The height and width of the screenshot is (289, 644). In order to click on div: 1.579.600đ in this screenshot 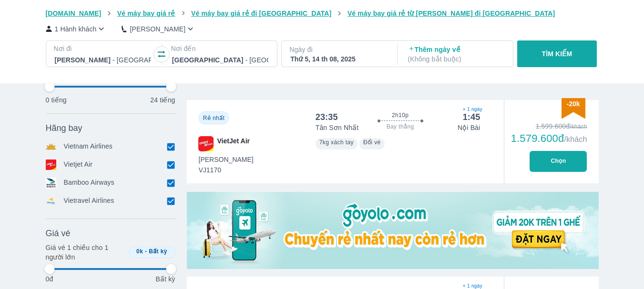, I will do `click(549, 138)`.